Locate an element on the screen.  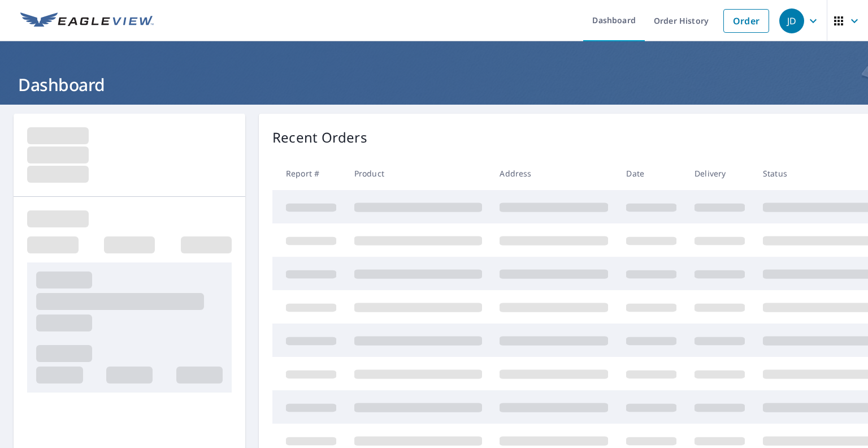
div: JD is located at coordinates (792, 21).